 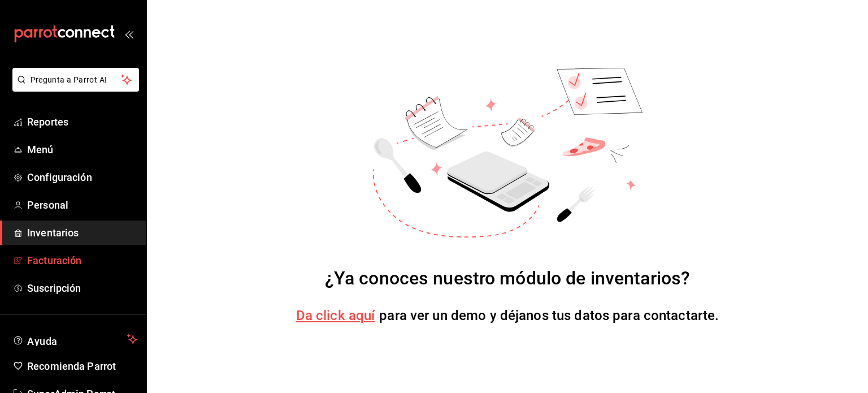 I want to click on button: Pregunta a Parrot AI, so click(x=76, y=79).